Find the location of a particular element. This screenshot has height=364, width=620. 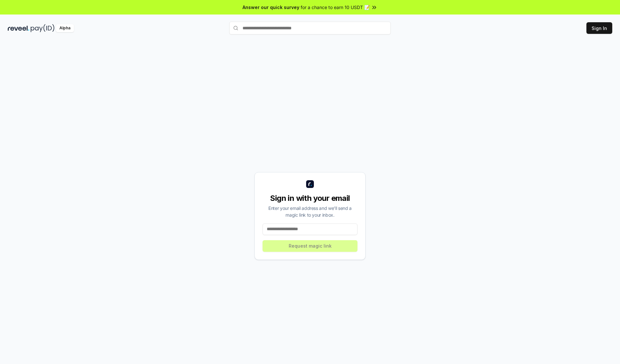

img: logo_small is located at coordinates (310, 184).